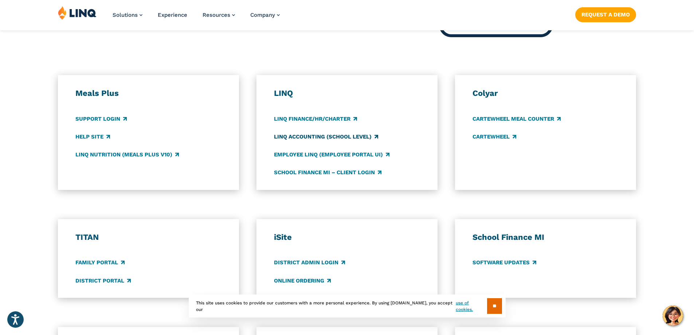  Describe the element at coordinates (303, 281) in the screenshot. I see `a: Online Ordering` at that location.